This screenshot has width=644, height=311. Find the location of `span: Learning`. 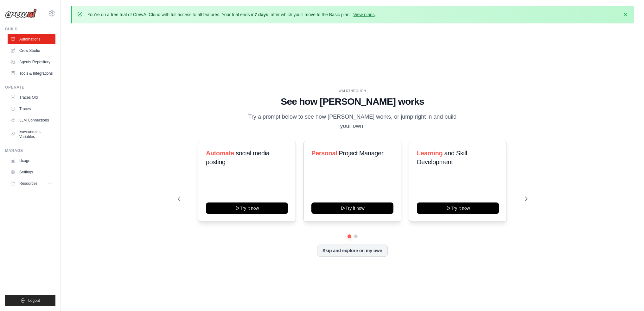

span: Learning is located at coordinates (429, 153).